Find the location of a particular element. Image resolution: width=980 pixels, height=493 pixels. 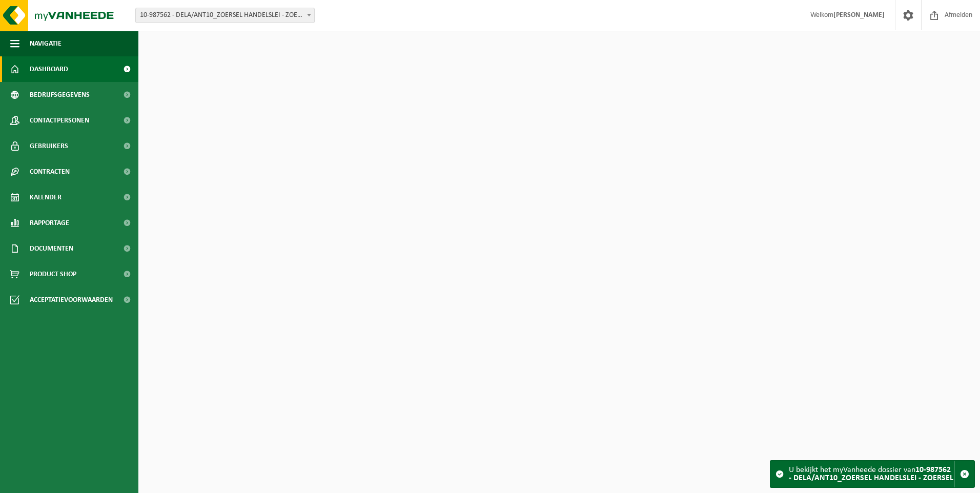

span: Contactpersonen is located at coordinates (59, 121).